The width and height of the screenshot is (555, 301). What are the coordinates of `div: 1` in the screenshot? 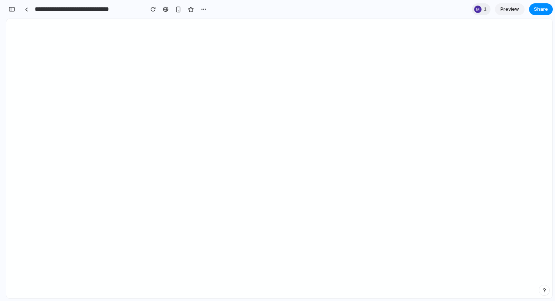 It's located at (481, 9).